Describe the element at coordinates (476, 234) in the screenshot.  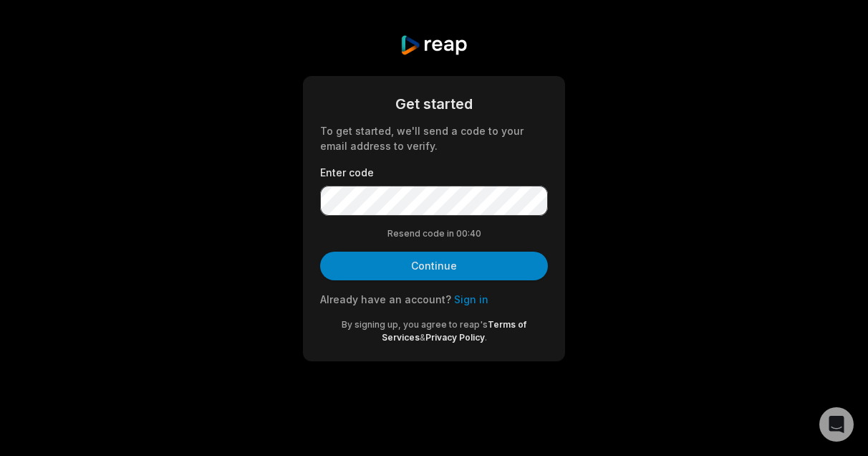
I see `span: 40` at that location.